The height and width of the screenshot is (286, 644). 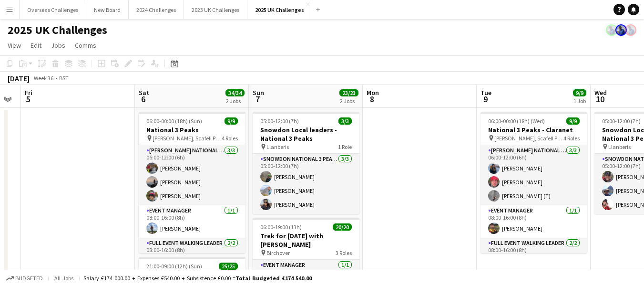 I want to click on h1: 2025 UK Challenges, so click(x=57, y=30).